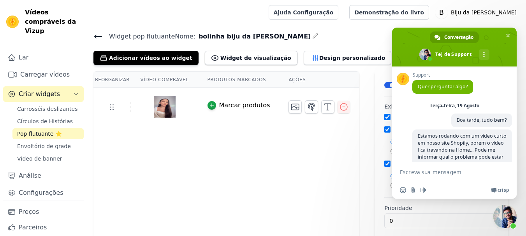 The width and height of the screenshot is (526, 236). I want to click on a: Carregar vídeos, so click(43, 75).